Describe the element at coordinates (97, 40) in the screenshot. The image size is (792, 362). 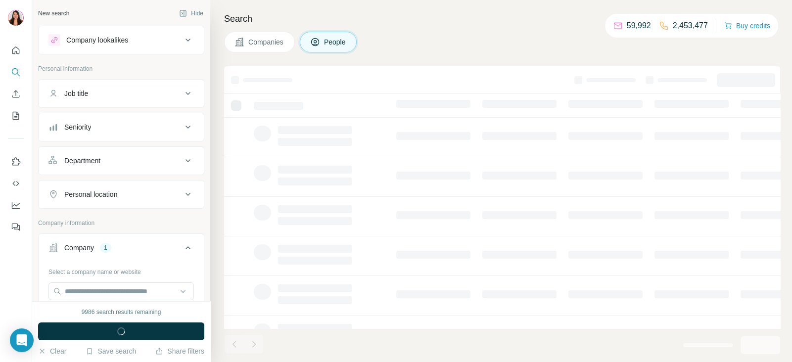
I see `div: Company lookalikes` at that location.